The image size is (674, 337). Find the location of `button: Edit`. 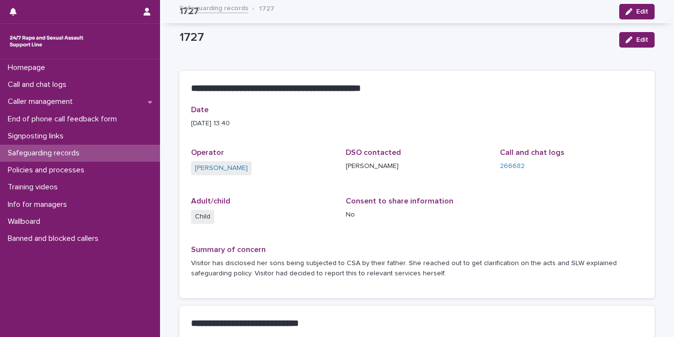

button: Edit is located at coordinates (637, 40).